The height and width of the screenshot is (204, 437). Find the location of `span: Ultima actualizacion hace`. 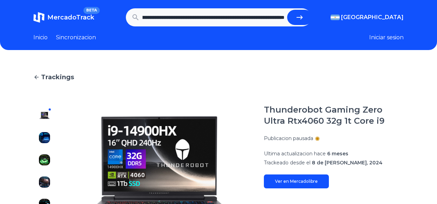

span: Ultima actualizacion hace is located at coordinates (295, 154).